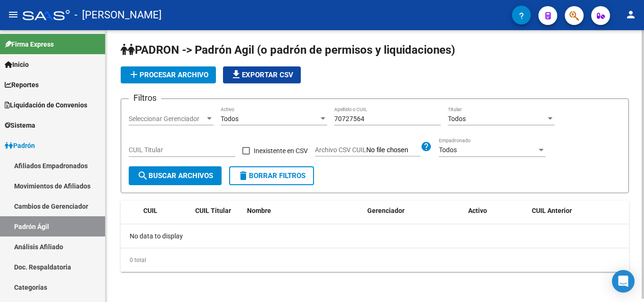  Describe the element at coordinates (175, 176) in the screenshot. I see `button: Buscar Archivos` at that location.